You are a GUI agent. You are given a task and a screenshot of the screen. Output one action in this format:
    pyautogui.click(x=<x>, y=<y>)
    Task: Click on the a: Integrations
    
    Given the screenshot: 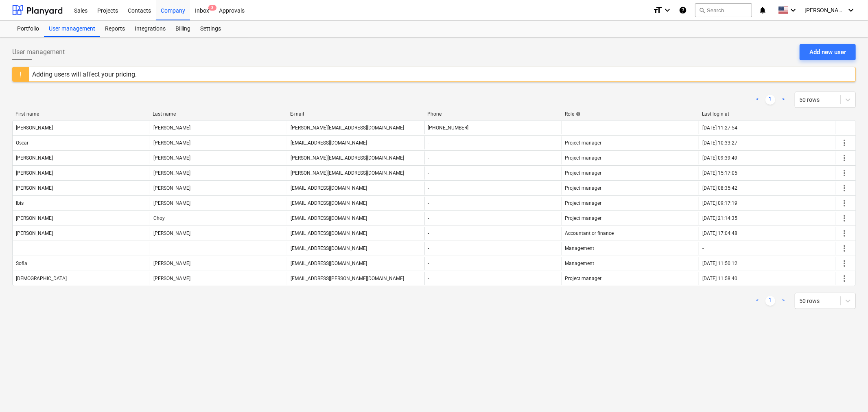 What is the action you would take?
    pyautogui.click(x=150, y=29)
    